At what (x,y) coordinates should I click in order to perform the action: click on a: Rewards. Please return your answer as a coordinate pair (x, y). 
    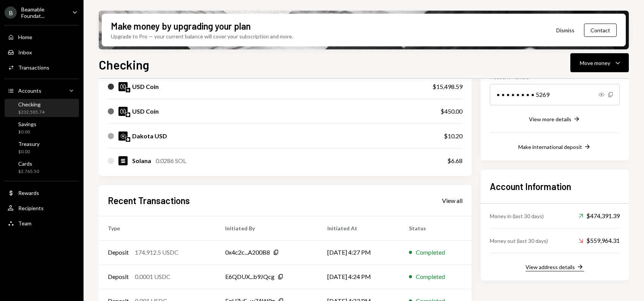
    Looking at the image, I should click on (42, 193).